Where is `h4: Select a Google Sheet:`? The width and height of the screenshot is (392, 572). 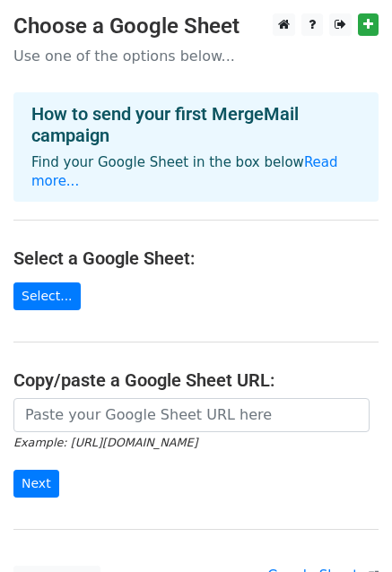 h4: Select a Google Sheet: is located at coordinates (196, 258).